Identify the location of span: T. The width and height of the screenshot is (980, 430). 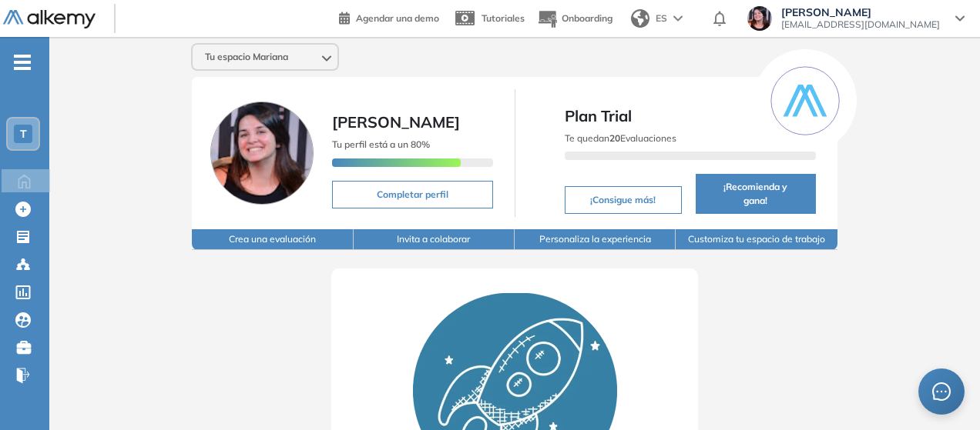
(23, 134).